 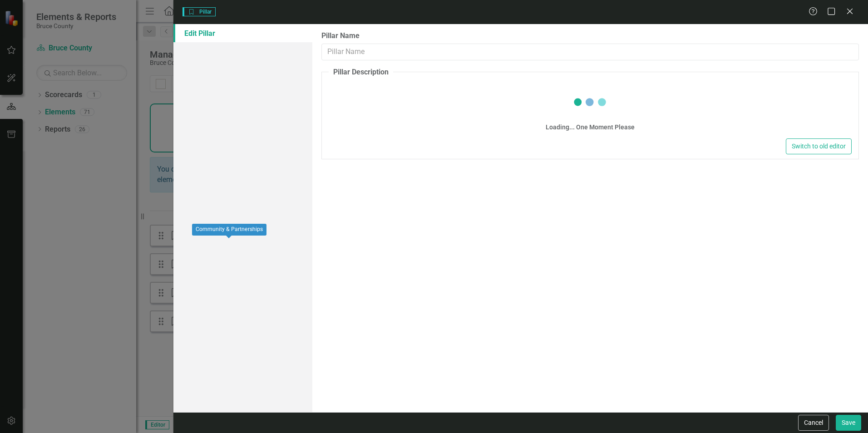 I want to click on span: Pillar, so click(x=199, y=12).